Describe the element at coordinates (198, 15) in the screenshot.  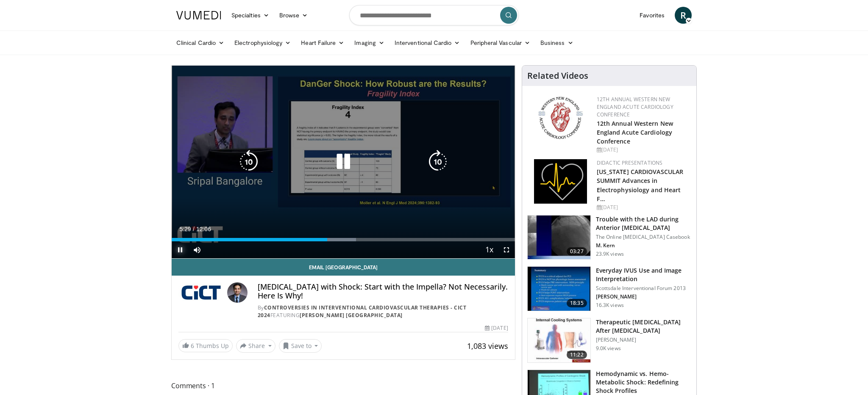
I see `img: VuMedi Logo` at that location.